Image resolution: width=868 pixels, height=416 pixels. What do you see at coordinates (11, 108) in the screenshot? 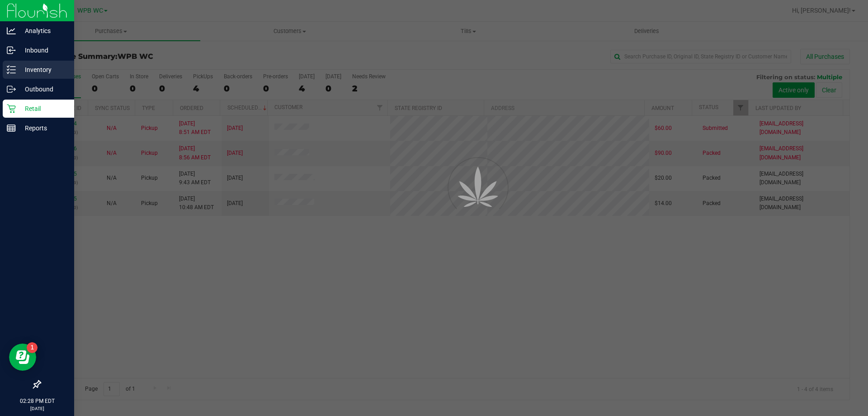
I see `inline-svg: Retail` at bounding box center [11, 108].